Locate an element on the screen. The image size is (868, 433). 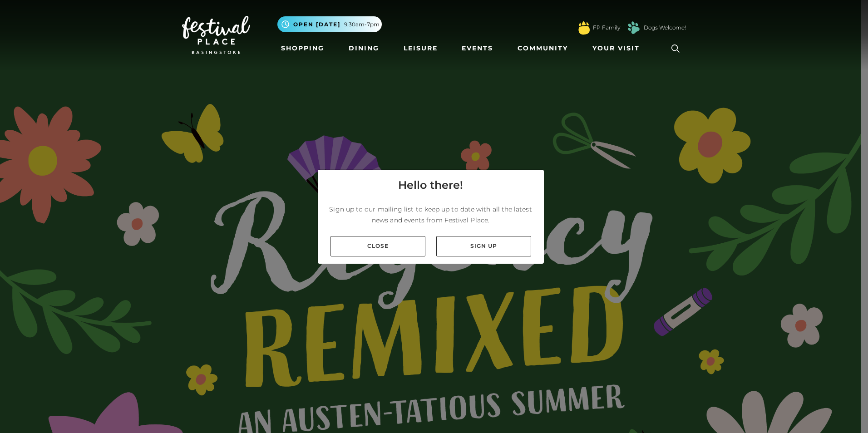
a: Events is located at coordinates (477, 48).